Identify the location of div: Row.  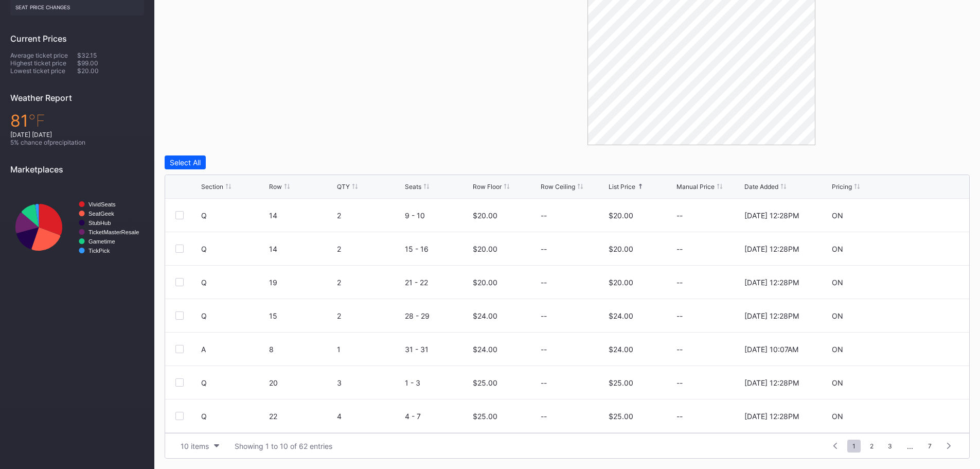
(275, 186).